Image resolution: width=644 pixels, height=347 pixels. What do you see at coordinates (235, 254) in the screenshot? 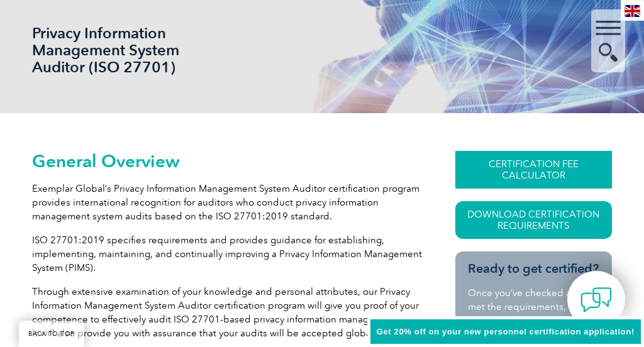
I see `p: ISO 27701:2019 specifies requirements and provides guidance for establishing, implementing, maint...` at bounding box center [235, 254].